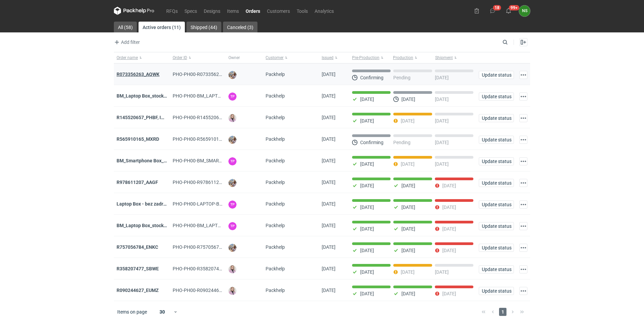 This screenshot has width=644, height=322. I want to click on button: Shipment, so click(455, 57).